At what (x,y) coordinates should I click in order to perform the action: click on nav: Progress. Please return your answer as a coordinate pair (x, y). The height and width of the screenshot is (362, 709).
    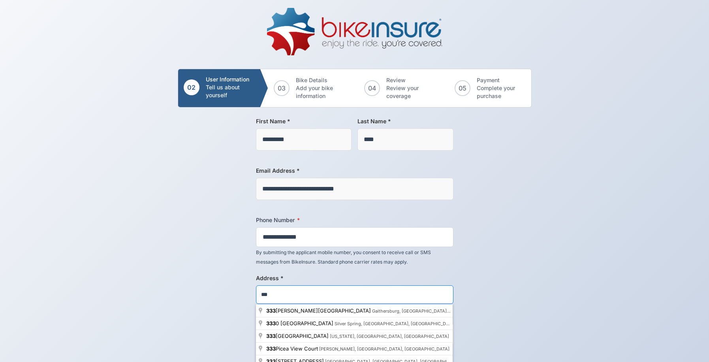
    Looking at the image, I should click on (355, 88).